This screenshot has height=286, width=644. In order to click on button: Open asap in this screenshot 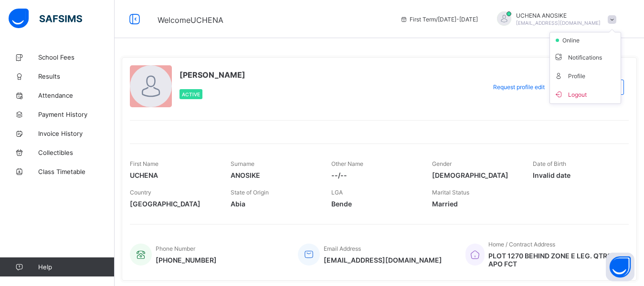, I will do `click(620, 268)`.